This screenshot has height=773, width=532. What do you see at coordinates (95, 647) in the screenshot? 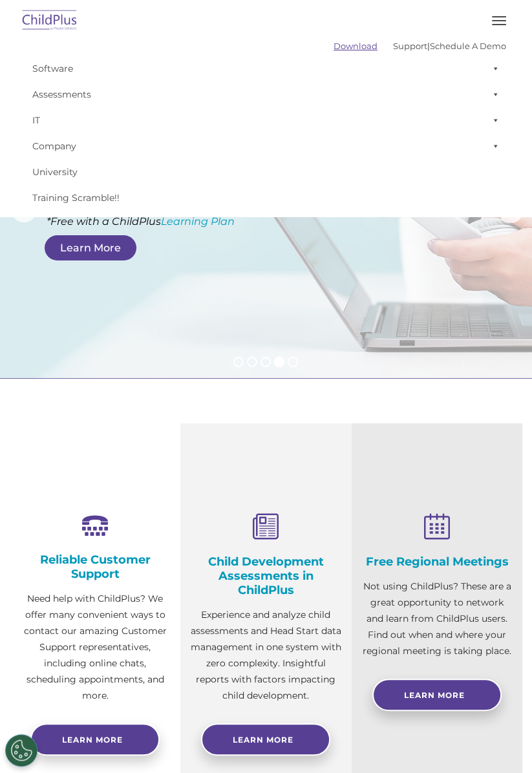
I see `p: Need help with ChildPlus? We offer many convenient ways to contact our amazing Customer Support r...` at bounding box center [95, 647].